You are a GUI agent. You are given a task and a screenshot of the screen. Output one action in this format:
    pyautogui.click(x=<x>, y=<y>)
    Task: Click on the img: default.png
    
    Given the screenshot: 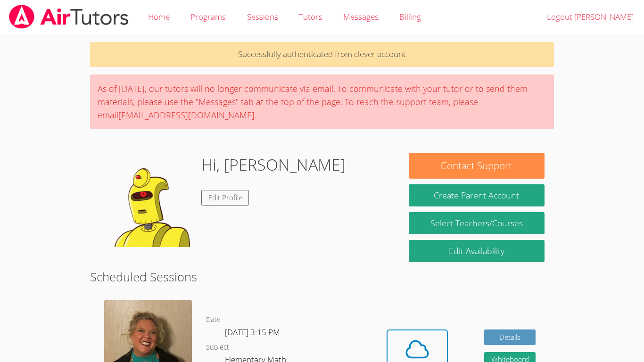 What is the action you would take?
    pyautogui.click(x=146, y=200)
    